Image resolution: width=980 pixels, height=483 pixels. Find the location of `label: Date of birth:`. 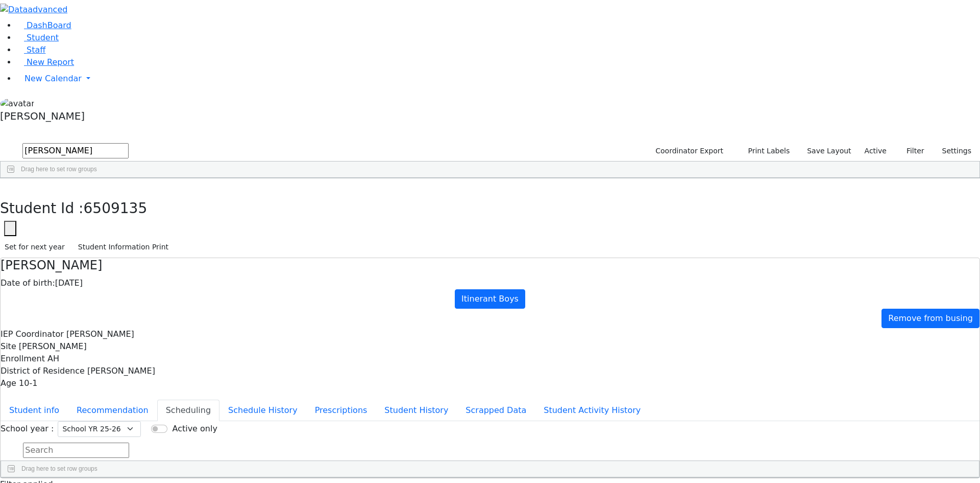

label: Date of birth: is located at coordinates (28, 283).